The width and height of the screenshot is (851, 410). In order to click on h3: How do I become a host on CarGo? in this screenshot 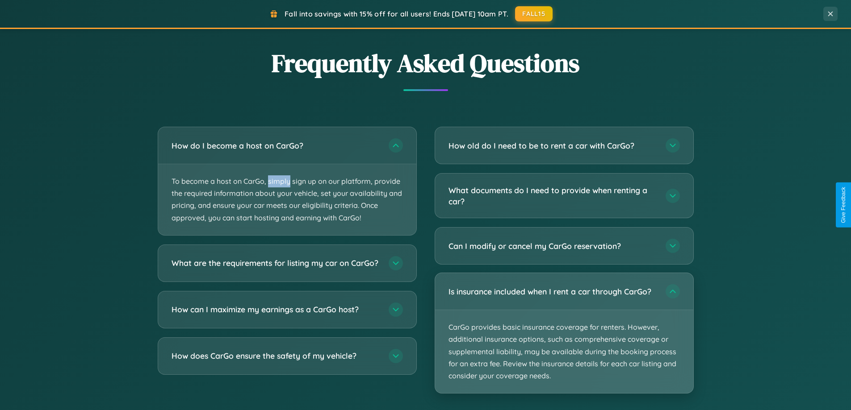, I will do `click(275, 146)`.